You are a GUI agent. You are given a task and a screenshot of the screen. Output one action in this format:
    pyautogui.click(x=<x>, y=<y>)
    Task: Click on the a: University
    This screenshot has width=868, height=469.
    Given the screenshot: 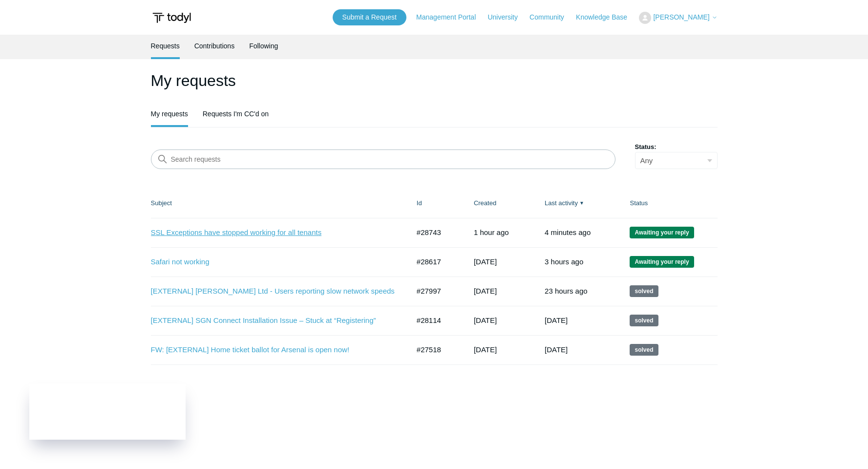 What is the action you would take?
    pyautogui.click(x=507, y=17)
    